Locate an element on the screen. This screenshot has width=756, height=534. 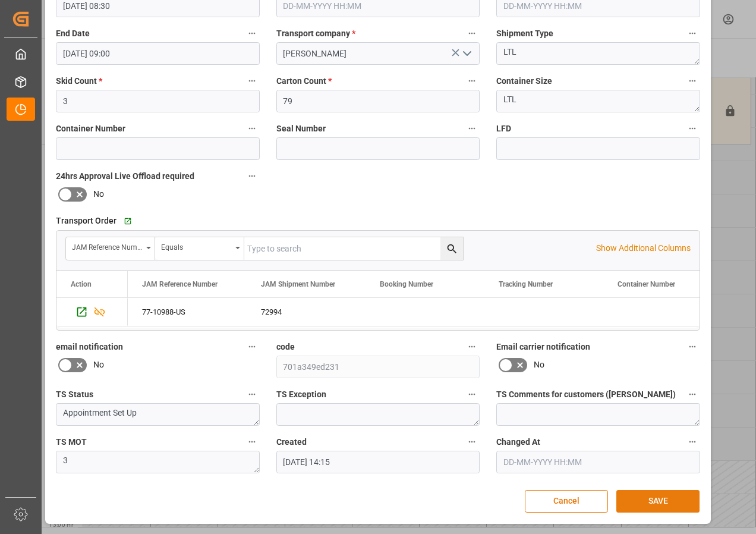
textarea: Appointment Set Up is located at coordinates (157, 415).